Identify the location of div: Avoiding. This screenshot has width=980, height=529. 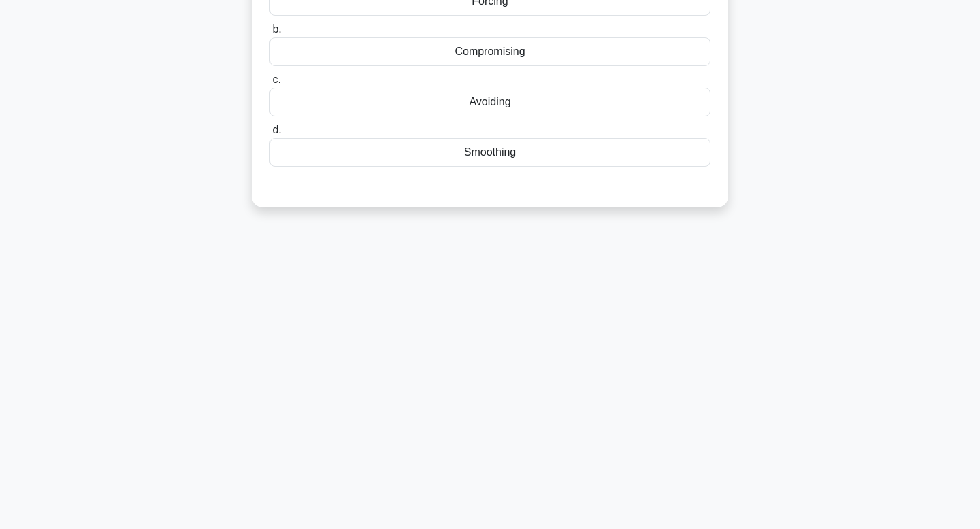
(490, 102).